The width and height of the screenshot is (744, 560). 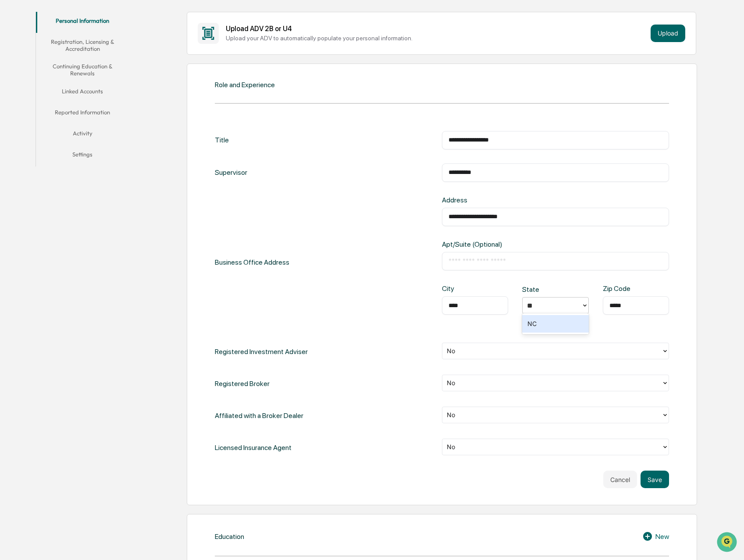 What do you see at coordinates (655, 536) in the screenshot?
I see `div: New` at bounding box center [655, 536].